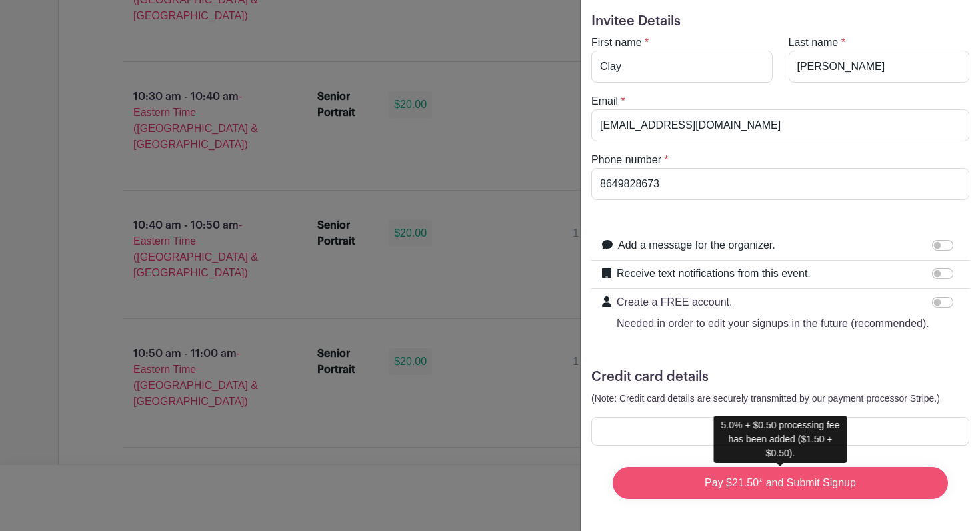 The height and width of the screenshot is (531, 980). Describe the element at coordinates (780, 21) in the screenshot. I see `h5: Invitee Details` at that location.